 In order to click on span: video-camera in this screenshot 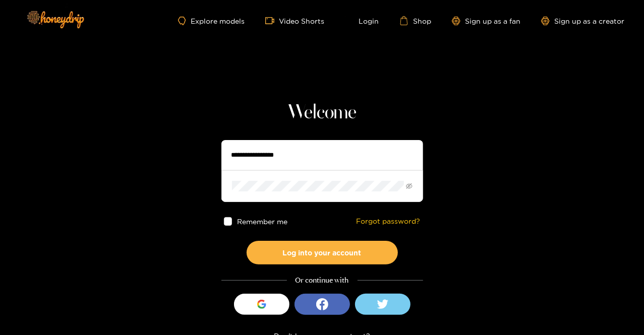, I will do `click(272, 21)`.